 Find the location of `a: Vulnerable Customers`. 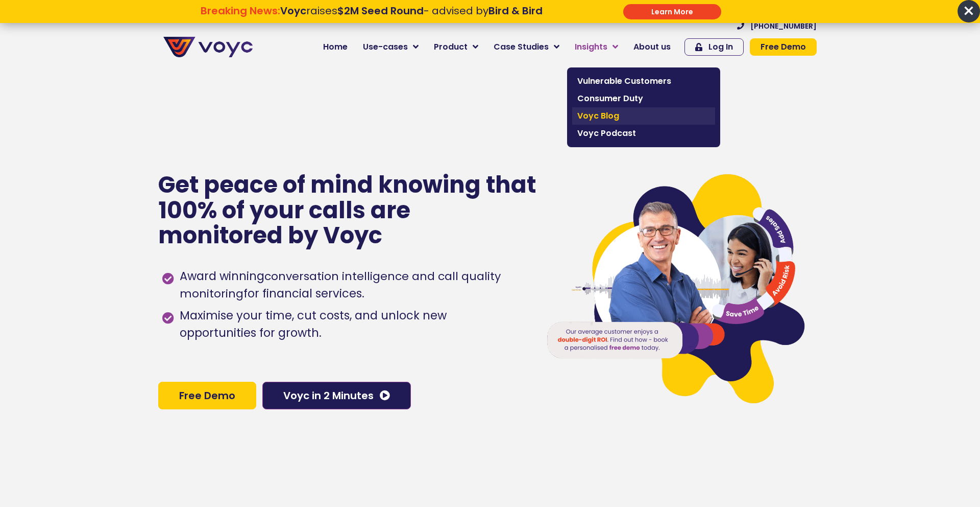

a: Vulnerable Customers is located at coordinates (644, 81).